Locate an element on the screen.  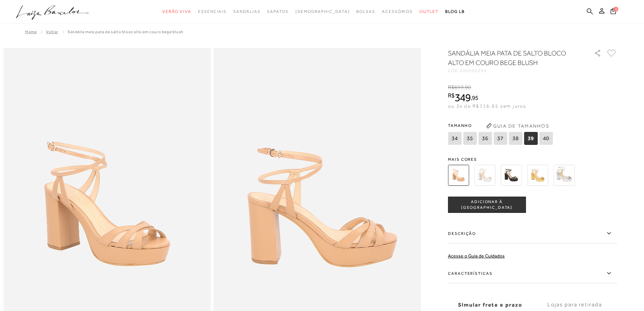
img: SANDÁLIA MEIA PATA DE SALTO BLOCO ALTO EM METALIZADO DOURADO is located at coordinates (538, 175).